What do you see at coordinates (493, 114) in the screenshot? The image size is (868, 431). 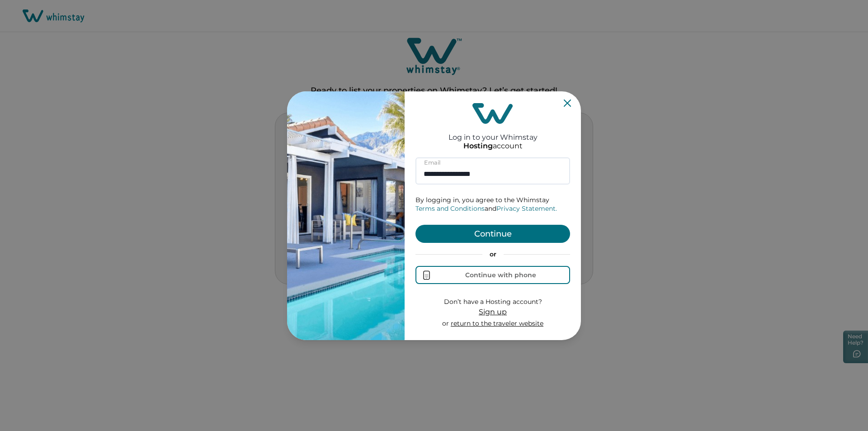 I see `img: login-logo` at bounding box center [493, 114].